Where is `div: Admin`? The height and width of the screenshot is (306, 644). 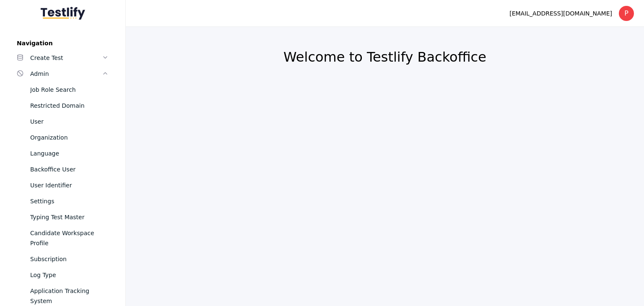 div: Admin is located at coordinates (66, 74).